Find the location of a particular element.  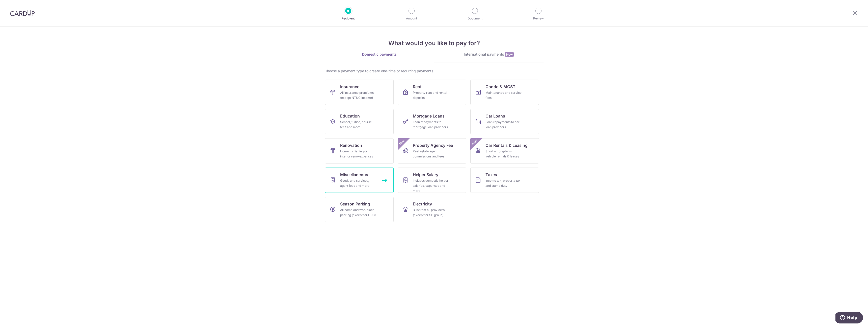

div: Short or long‑term vehicle rentals & leases is located at coordinates (504, 154).